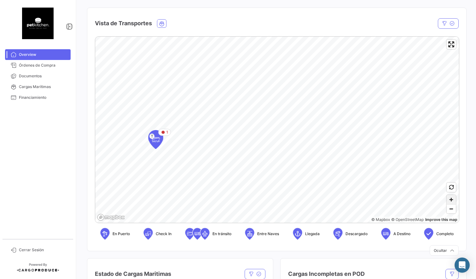 The height and width of the screenshot is (279, 476). What do you see at coordinates (451, 44) in the screenshot?
I see `span: Enter fullscreen` at bounding box center [451, 44].